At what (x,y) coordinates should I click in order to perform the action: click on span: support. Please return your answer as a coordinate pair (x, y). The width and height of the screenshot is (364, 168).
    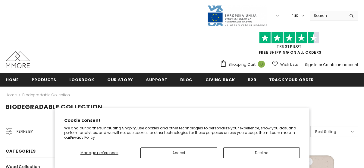
    Looking at the image, I should click on (157, 80).